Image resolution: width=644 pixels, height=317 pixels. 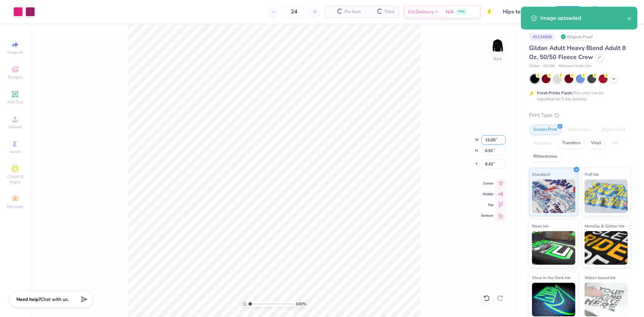 I want to click on button: close, so click(x=629, y=18).